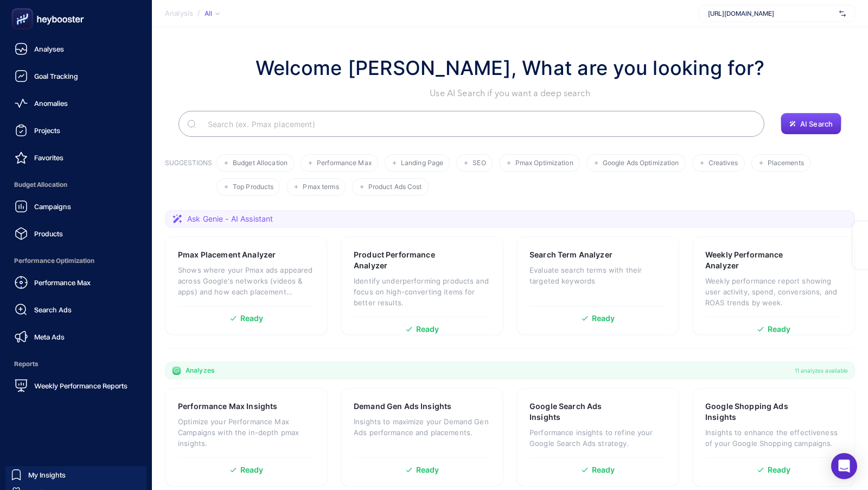  Describe the element at coordinates (76, 103) in the screenshot. I see `a: Anomalies` at that location.